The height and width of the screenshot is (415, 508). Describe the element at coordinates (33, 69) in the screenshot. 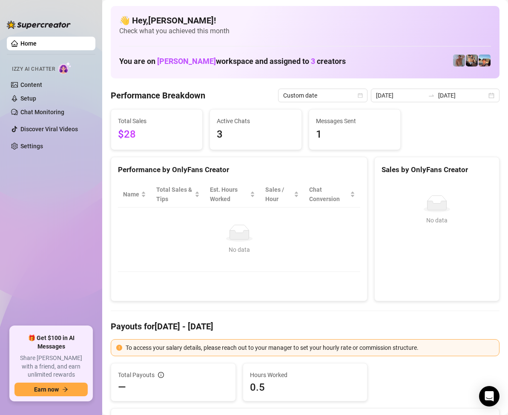

I see `span: Izzy AI Chatter` at that location.